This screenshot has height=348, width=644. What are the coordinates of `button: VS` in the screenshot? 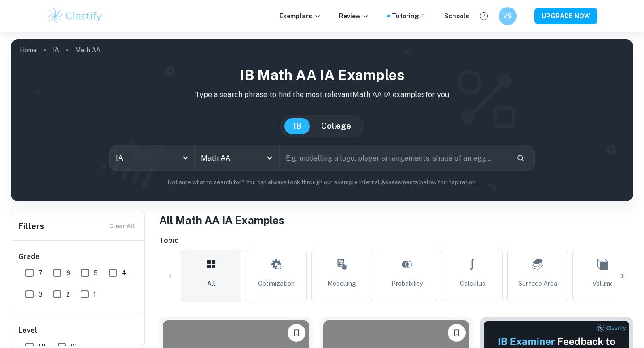 It's located at (507, 16).